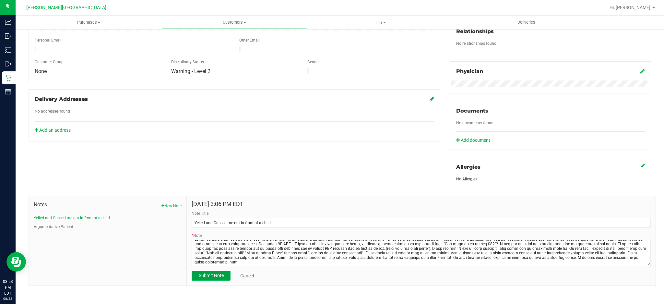 The image size is (664, 304). What do you see at coordinates (197, 235) in the screenshot?
I see `label: Note` at bounding box center [197, 235].